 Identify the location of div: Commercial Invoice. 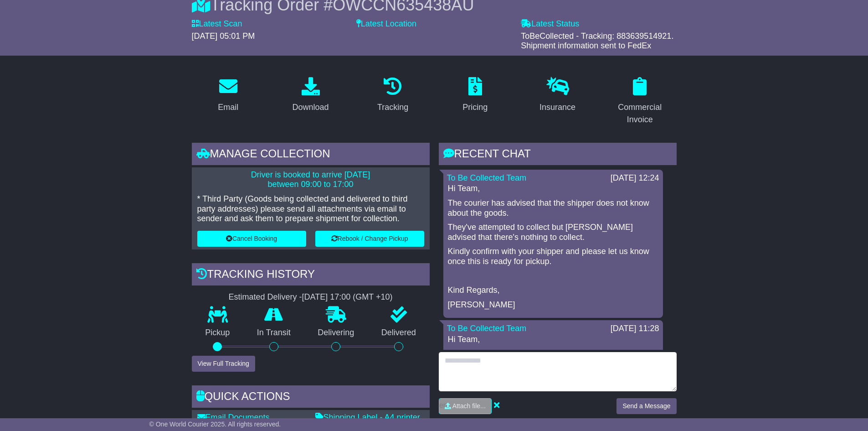
(640, 114).